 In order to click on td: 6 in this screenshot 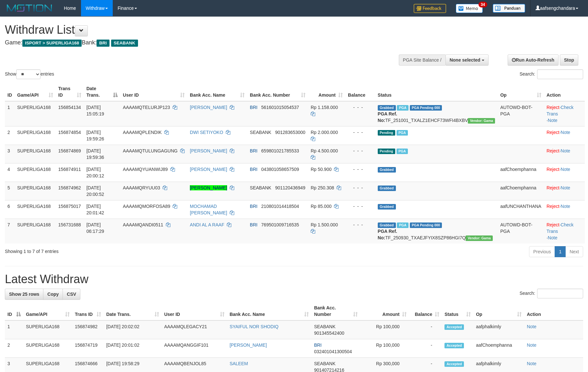, I will do `click(10, 209)`.